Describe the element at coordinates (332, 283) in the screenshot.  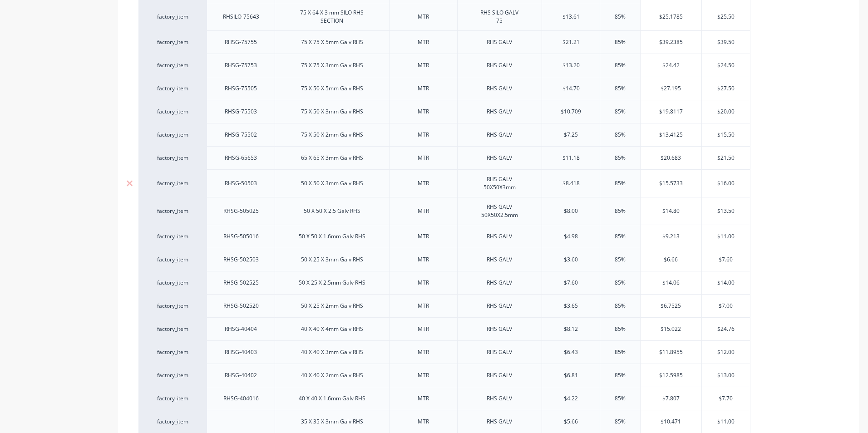
I see `div: 50 X 25 X 2.5mm Galv RHS` at that location.